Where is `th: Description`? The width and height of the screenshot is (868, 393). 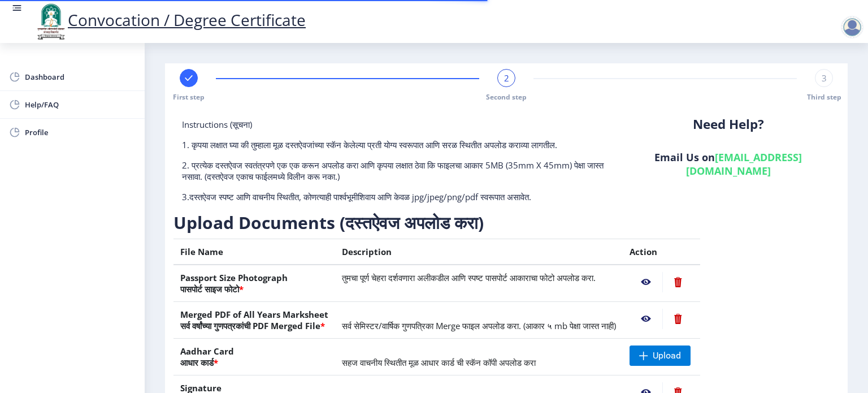
th: Description is located at coordinates (479, 252).